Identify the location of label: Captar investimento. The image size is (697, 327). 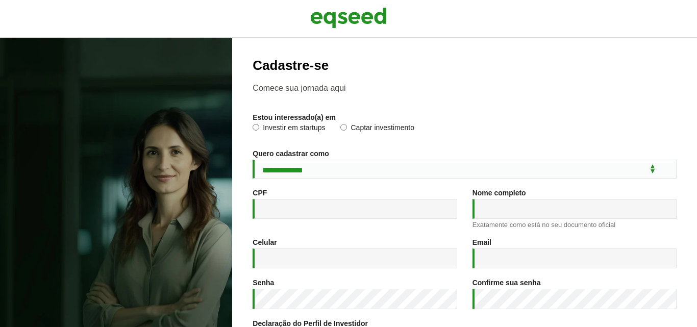
(377, 129).